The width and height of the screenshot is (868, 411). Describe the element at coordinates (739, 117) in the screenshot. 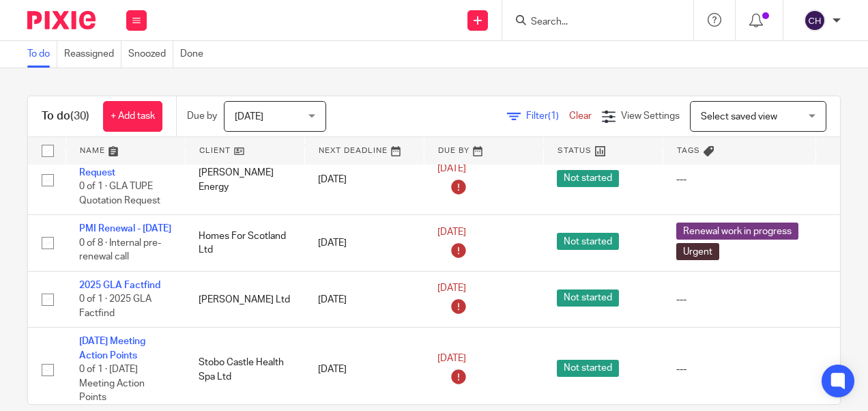

I see `span: Select saved view` at that location.